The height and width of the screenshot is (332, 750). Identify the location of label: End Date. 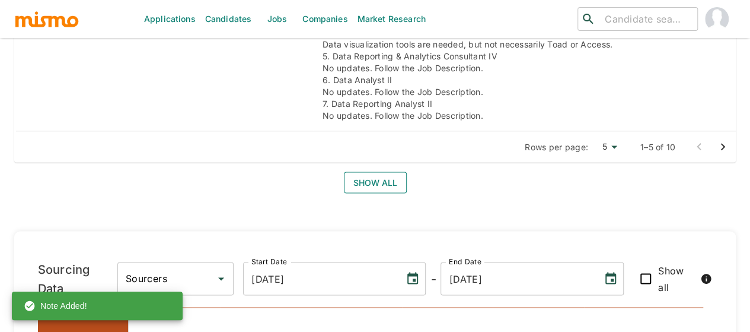
(465, 261).